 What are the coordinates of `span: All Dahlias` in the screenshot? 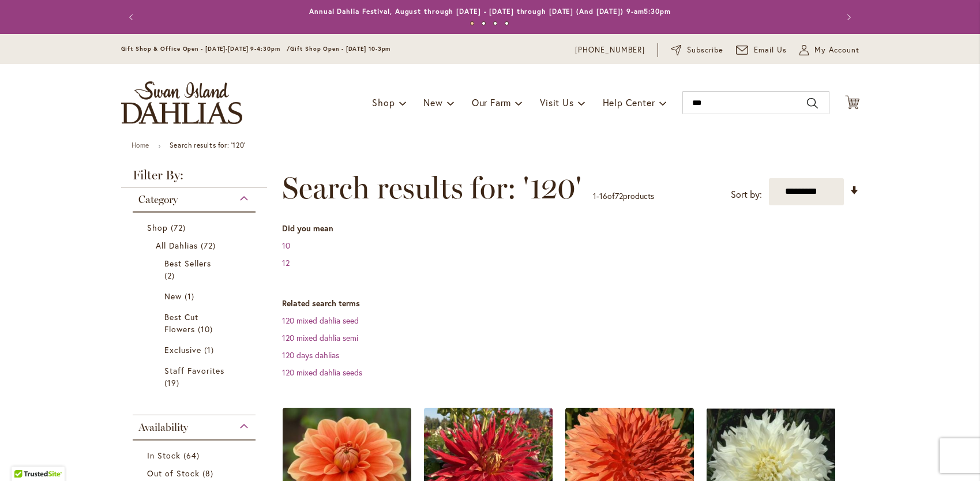 It's located at (177, 245).